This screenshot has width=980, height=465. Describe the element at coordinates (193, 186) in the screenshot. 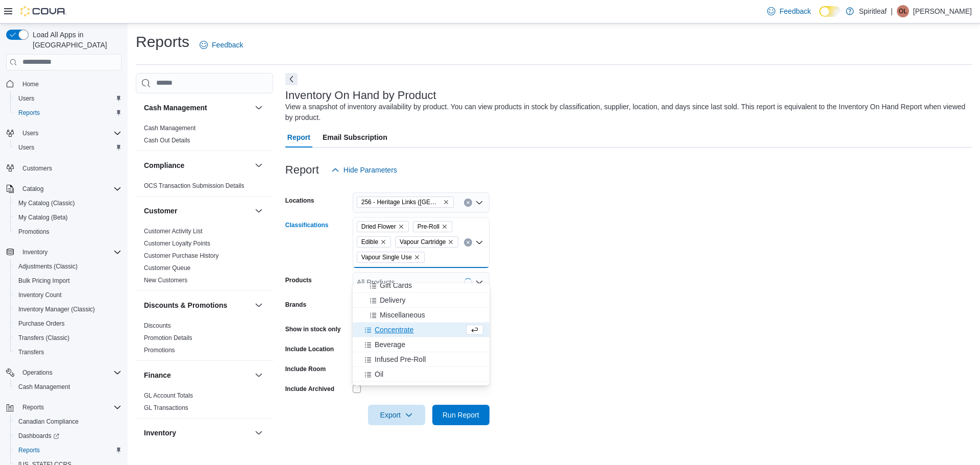

I see `a: OCS Transaction Submission Details` at that location.